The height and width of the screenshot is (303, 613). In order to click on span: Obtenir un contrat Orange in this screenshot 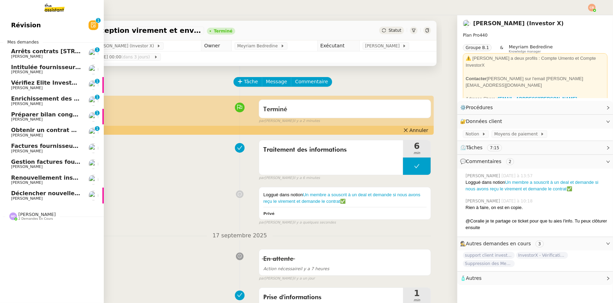, I will do `click(53, 130)`.